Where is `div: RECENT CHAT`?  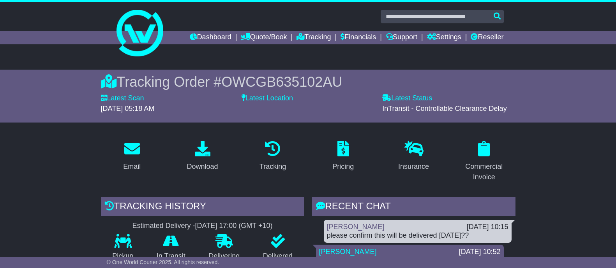
div: RECENT CHAT is located at coordinates (414, 208).